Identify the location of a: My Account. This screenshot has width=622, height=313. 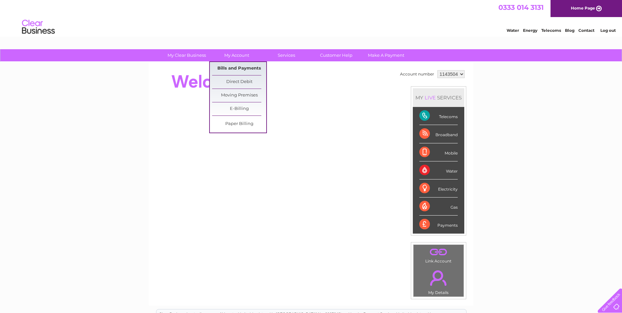
(236, 55).